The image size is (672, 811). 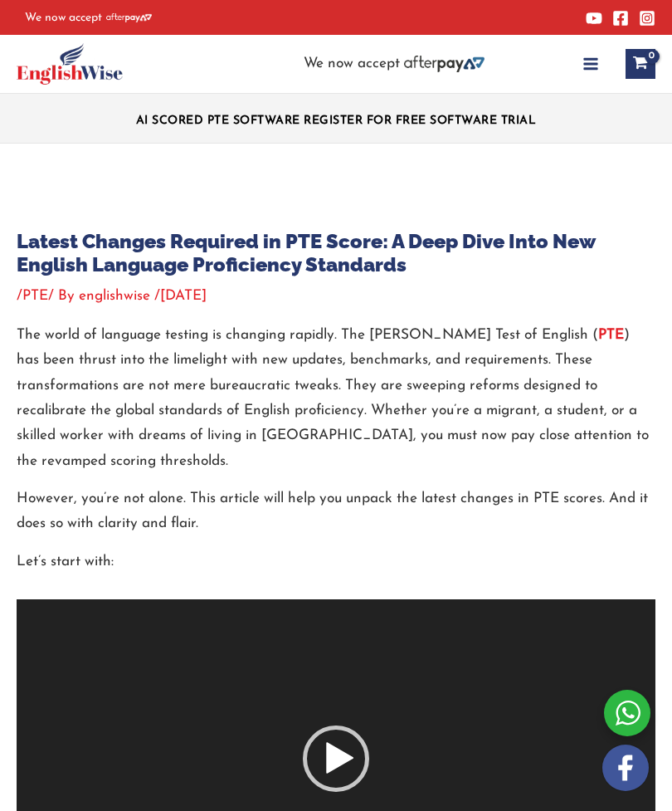 What do you see at coordinates (336, 253) in the screenshot?
I see `h1: Latest Changes Required in PTE Score: A Deep Dive Into New English Language Proficiency Standards` at bounding box center [336, 253].